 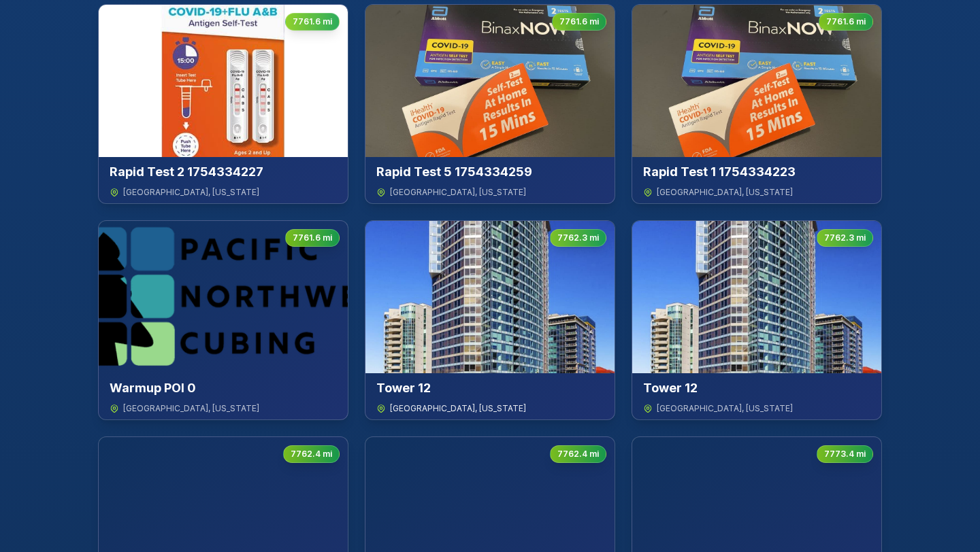 I want to click on h3: Rapid Test 5 1754334259, so click(x=454, y=172).